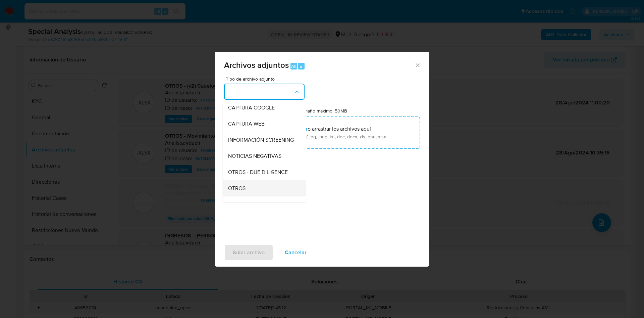  I want to click on span: CAPTURA GOOGLE, so click(252, 108).